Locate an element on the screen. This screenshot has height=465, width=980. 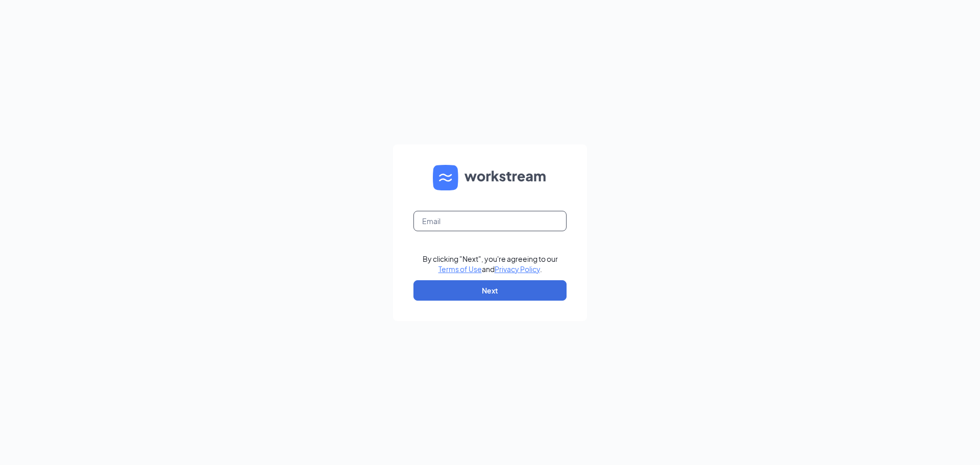
img: WS logo and Workstream text is located at coordinates (490, 178).